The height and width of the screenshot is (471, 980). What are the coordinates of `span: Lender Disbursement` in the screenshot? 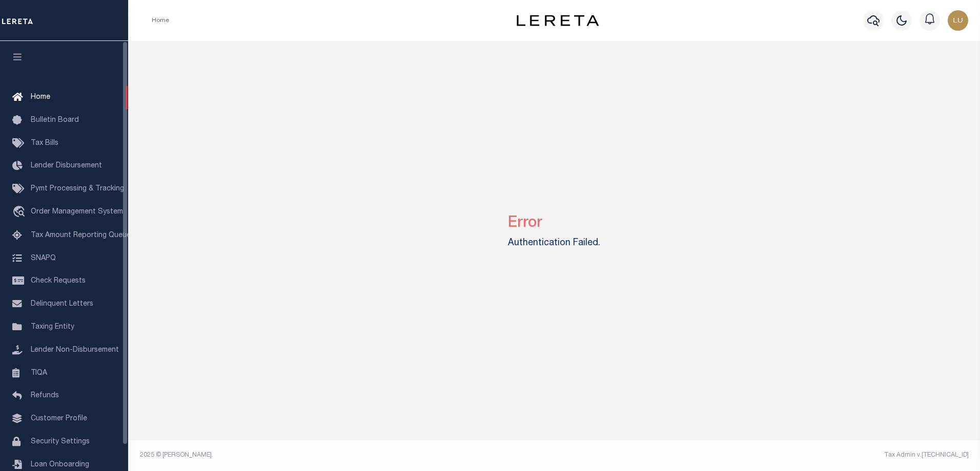 It's located at (66, 166).